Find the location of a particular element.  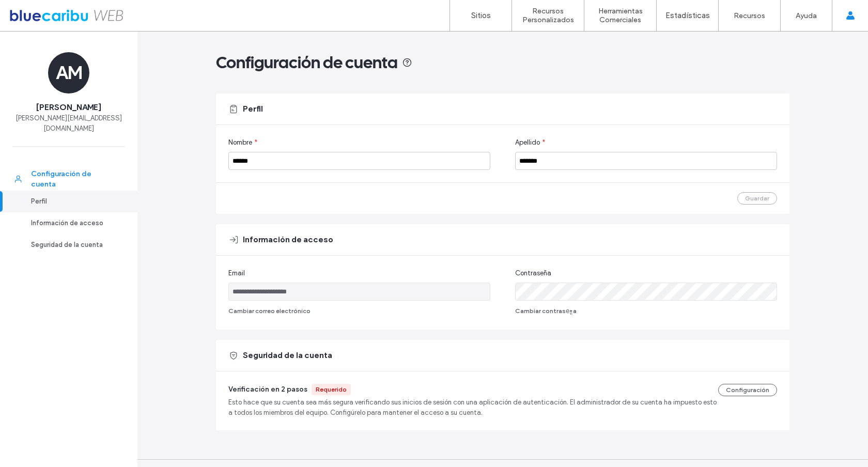

div: Seguridad de la cuenta is located at coordinates (73, 245).